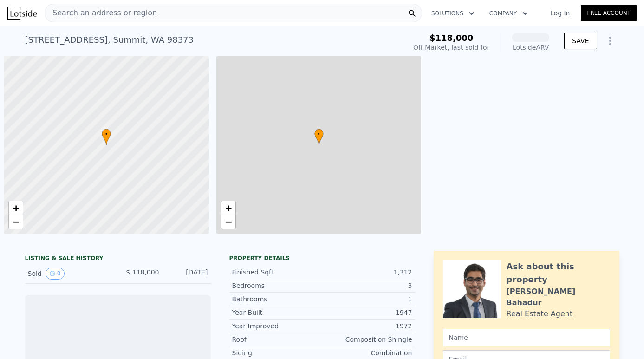 The image size is (644, 359). Describe the element at coordinates (451, 38) in the screenshot. I see `span: $118,000` at that location.